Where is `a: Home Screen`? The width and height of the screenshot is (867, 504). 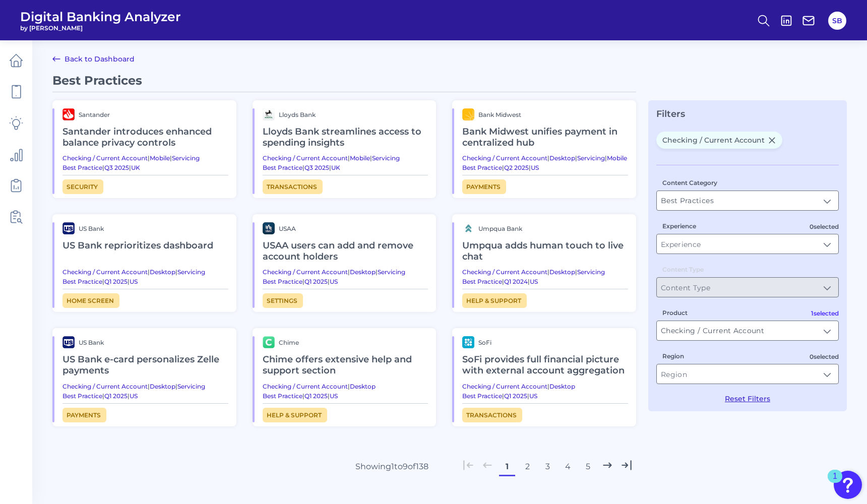 a: Home Screen is located at coordinates (90, 301).